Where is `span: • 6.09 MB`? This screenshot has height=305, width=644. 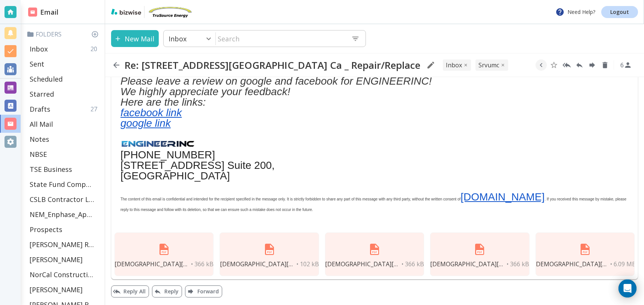 span: • 6.09 MB is located at coordinates (623, 264).